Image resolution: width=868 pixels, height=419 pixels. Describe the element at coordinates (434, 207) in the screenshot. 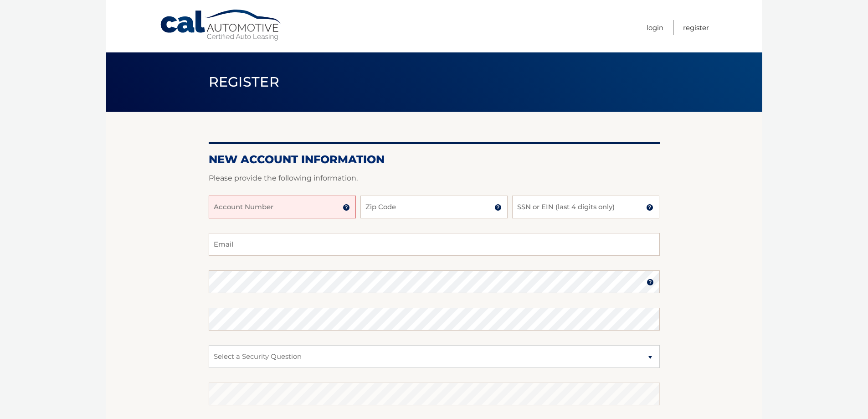

I see `input: Zip Code` at that location.